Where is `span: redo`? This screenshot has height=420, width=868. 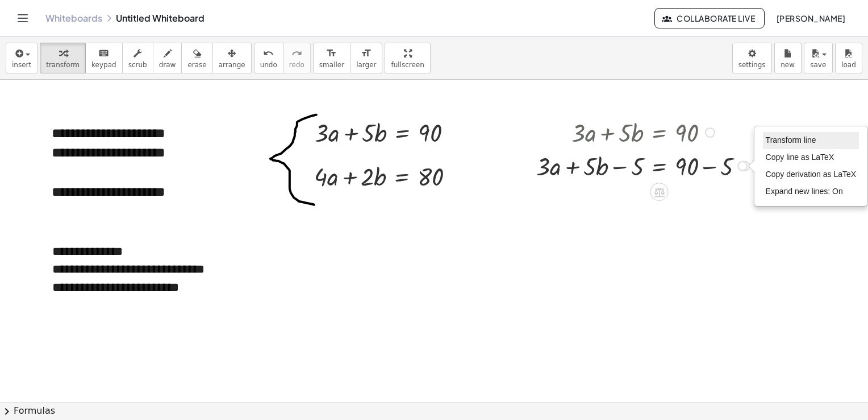 span: redo is located at coordinates (297, 65).